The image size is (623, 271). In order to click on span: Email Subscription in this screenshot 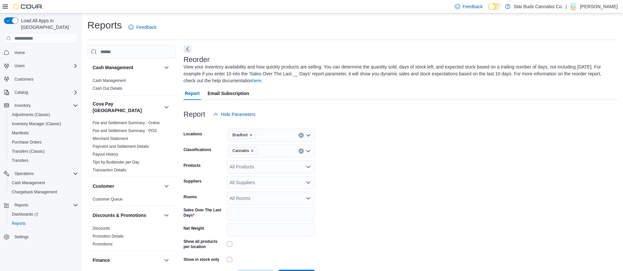, I will do `click(228, 94)`.